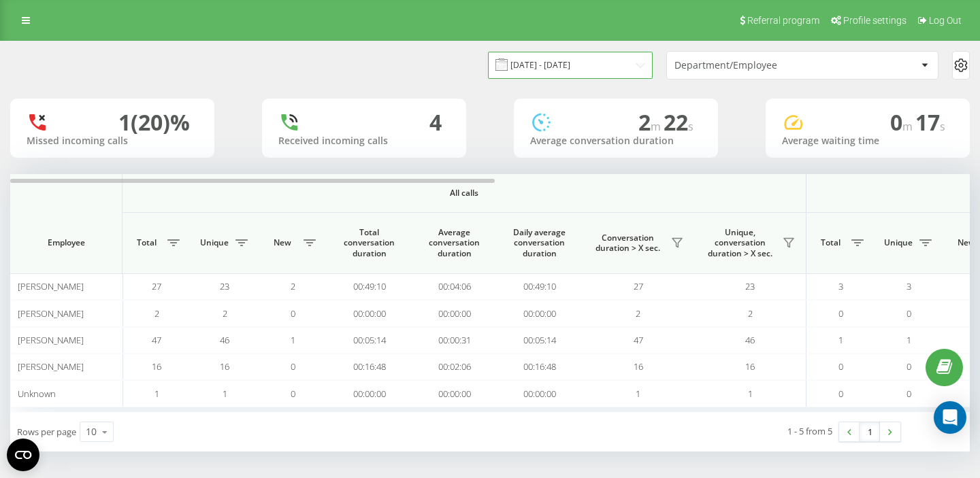 The image size is (980, 478). I want to click on span: Referral program, so click(783, 20).